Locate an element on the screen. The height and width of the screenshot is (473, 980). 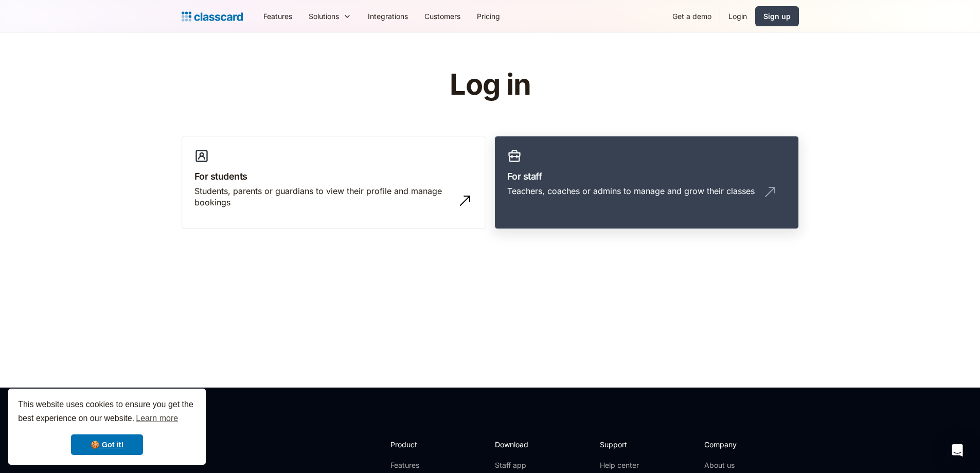
a: For studentsStudents, parents or guardians to view their profile and manage bookings is located at coordinates (334, 183).